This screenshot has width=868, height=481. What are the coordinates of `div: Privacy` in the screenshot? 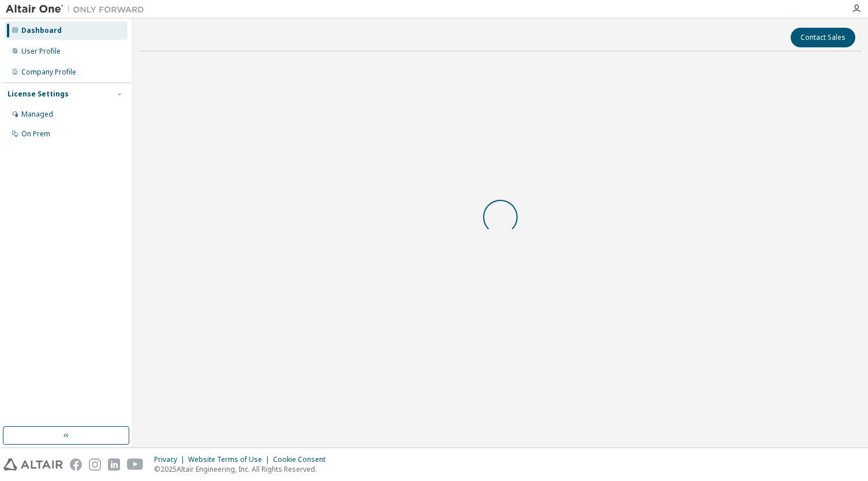 It's located at (170, 460).